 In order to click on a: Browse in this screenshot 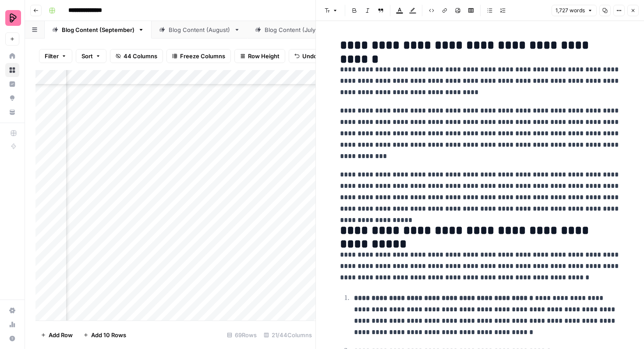, I will do `click(12, 70)`.